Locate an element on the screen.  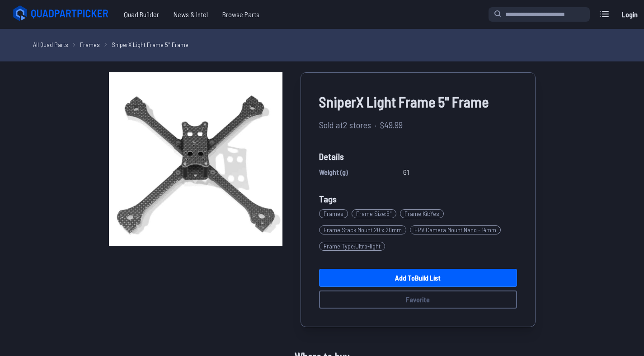
span: Frames is located at coordinates (333, 214).